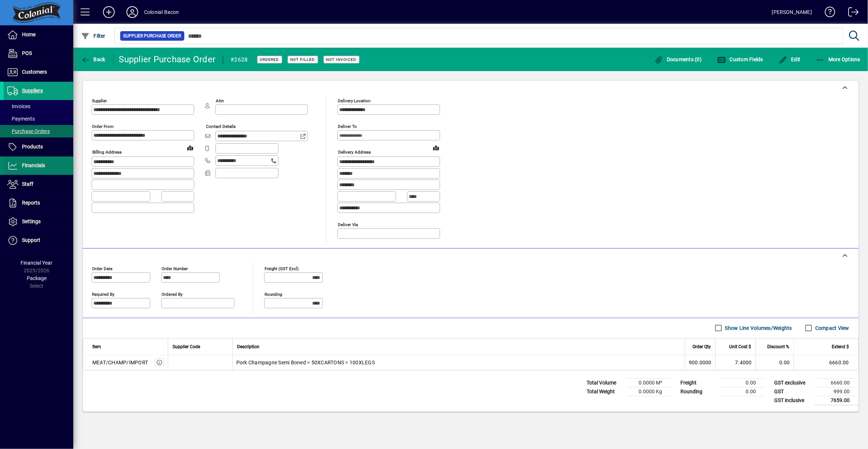 The image size is (868, 449). What do you see at coordinates (31, 240) in the screenshot?
I see `span: Support` at bounding box center [31, 240].